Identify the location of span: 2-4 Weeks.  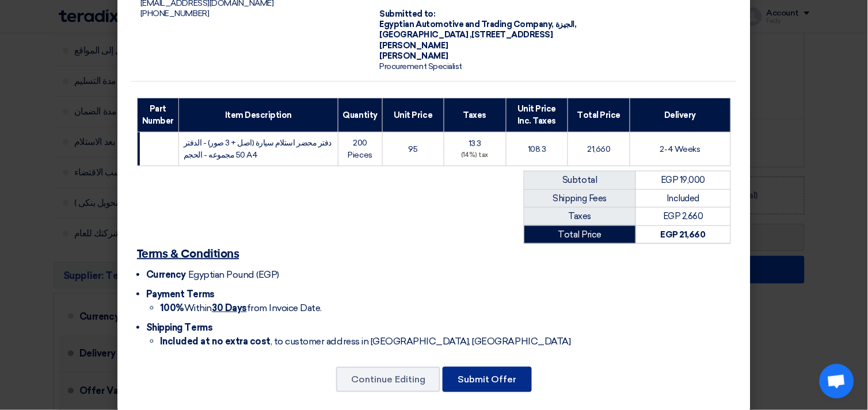
(681, 149).